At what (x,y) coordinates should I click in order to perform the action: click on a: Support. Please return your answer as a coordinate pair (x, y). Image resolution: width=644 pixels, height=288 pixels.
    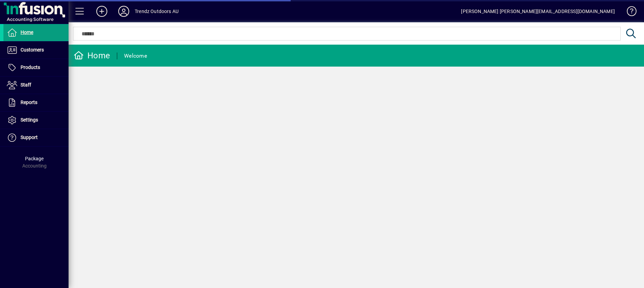
    Looking at the image, I should click on (36, 138).